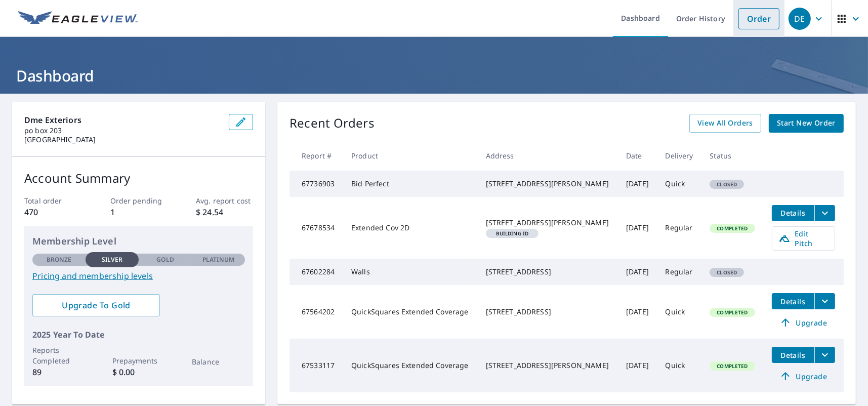  What do you see at coordinates (139, 212) in the screenshot?
I see `p: 1` at bounding box center [139, 212].